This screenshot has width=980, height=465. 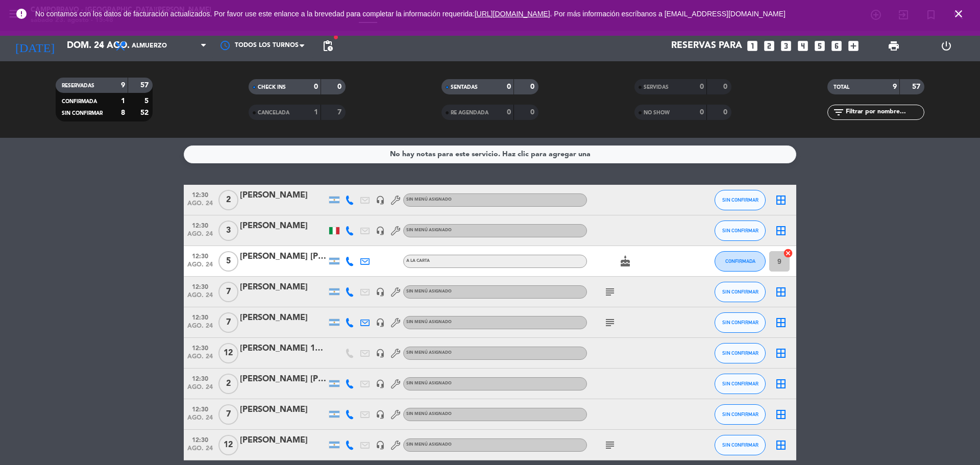 I want to click on i: looks_5, so click(x=819, y=46).